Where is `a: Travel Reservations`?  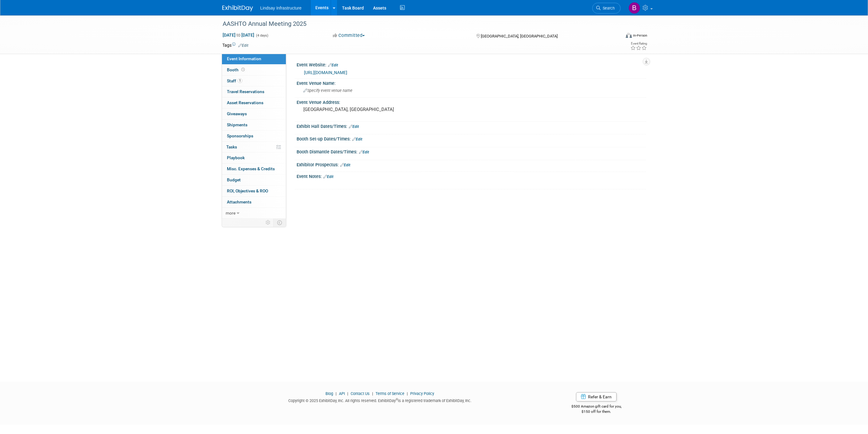 a: Travel Reservations is located at coordinates (254, 91).